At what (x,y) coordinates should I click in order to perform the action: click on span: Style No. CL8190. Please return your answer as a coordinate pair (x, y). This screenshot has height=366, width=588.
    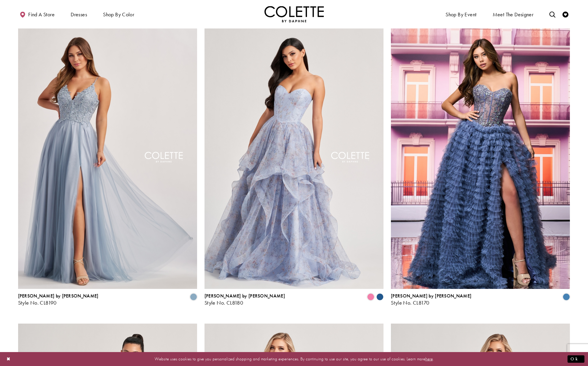
    Looking at the image, I should click on (37, 302).